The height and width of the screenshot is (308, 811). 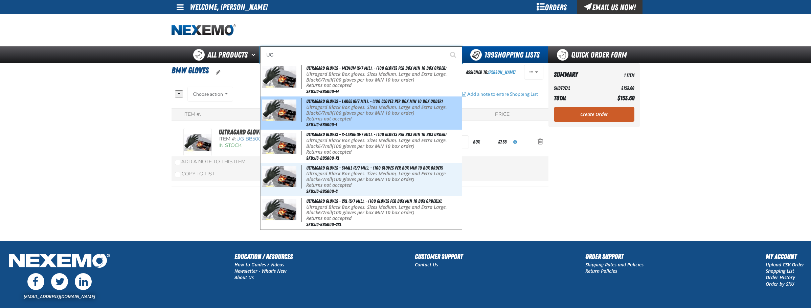 What do you see at coordinates (264, 257) in the screenshot?
I see `h2: Education / Resources` at bounding box center [264, 257].